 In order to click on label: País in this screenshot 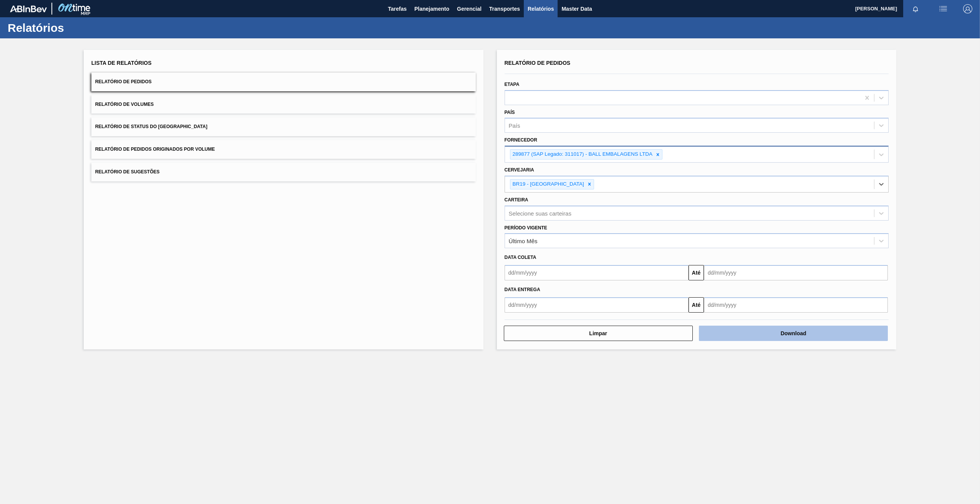, I will do `click(509, 113)`.